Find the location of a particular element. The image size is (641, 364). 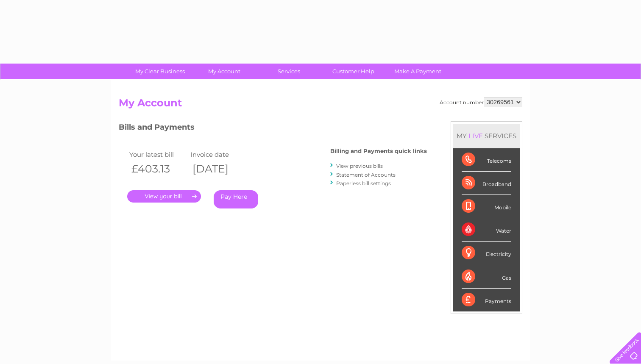

div: Payments is located at coordinates (486, 300).